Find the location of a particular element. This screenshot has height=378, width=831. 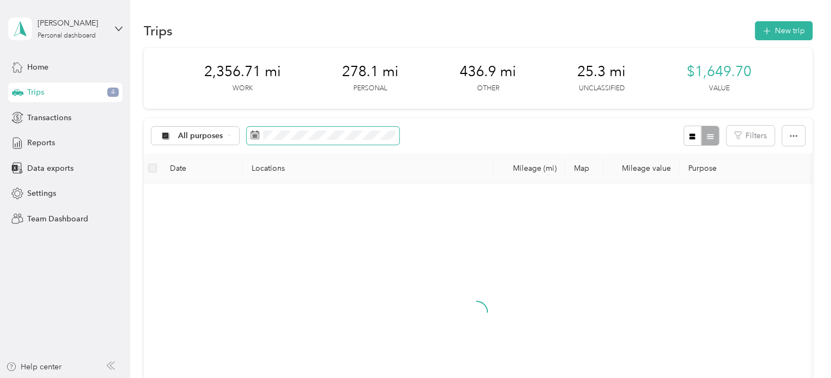

span: 278.1 mi is located at coordinates (370, 72).